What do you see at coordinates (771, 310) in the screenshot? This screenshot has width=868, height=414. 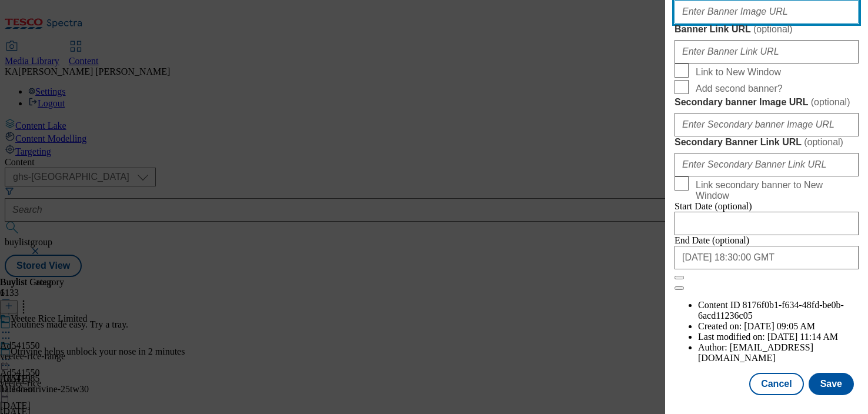 I see `span: 8176f0b1-f634-48fd-be0b-6acd11236c05` at bounding box center [771, 310].